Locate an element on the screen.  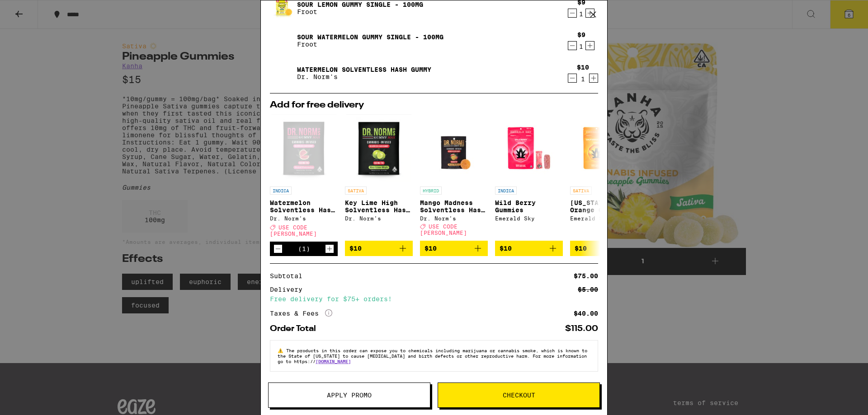
div: $40.00 is located at coordinates (585, 313).